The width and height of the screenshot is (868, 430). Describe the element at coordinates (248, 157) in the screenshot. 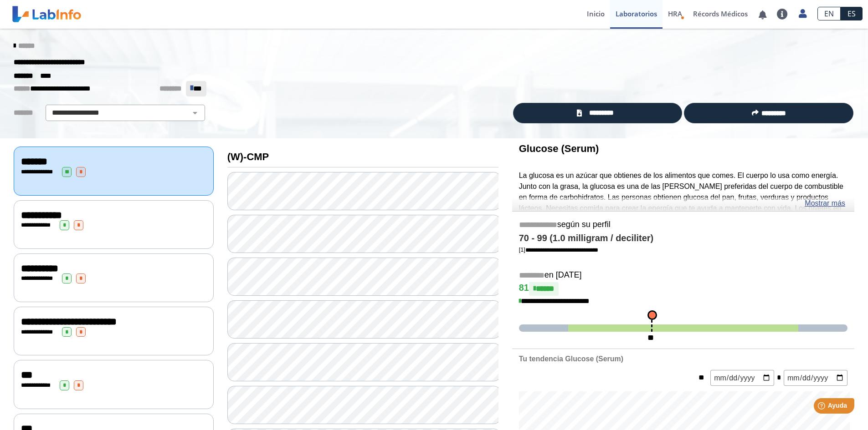

I see `b: (W)-CMP` at that location.